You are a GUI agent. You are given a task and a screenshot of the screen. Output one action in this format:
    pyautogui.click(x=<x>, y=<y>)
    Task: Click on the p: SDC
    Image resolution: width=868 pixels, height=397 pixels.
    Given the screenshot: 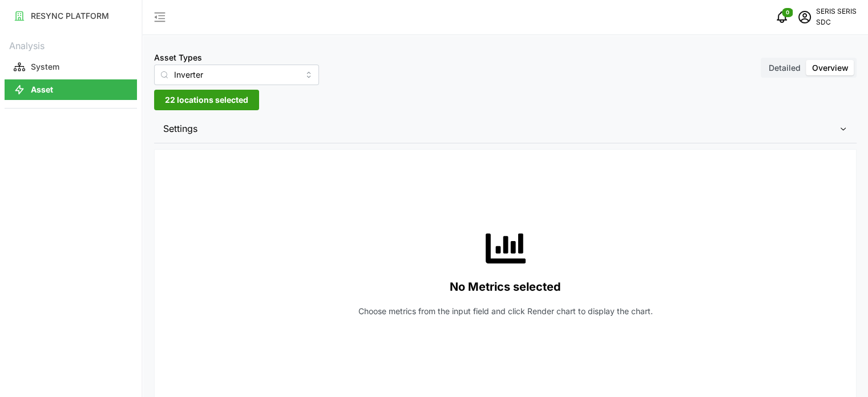 What is the action you would take?
    pyautogui.click(x=835, y=22)
    